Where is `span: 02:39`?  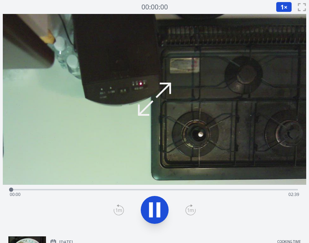
span: 02:39 is located at coordinates (294, 194).